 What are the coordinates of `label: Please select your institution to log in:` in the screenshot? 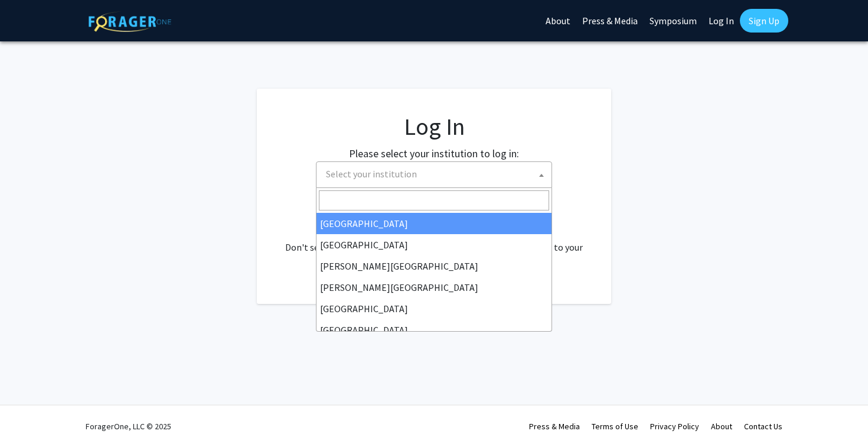 It's located at (434, 153).